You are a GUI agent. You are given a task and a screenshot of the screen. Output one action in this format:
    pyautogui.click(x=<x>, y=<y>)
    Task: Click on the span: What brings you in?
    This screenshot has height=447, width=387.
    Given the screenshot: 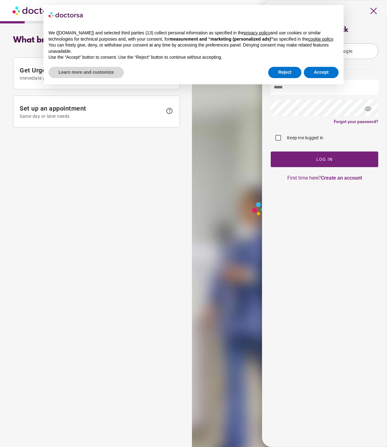 What is the action you would take?
    pyautogui.click(x=52, y=40)
    